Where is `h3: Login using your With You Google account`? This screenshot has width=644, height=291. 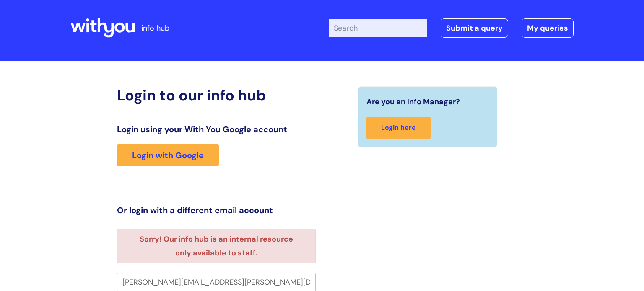
h3: Login using your With You Google account is located at coordinates (216, 130).